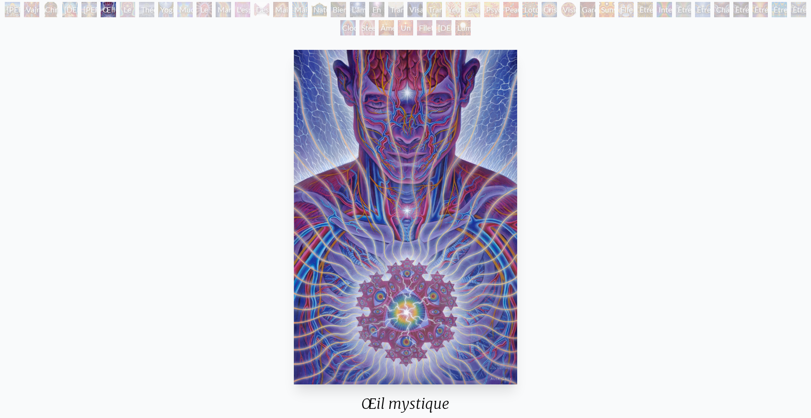 The image size is (811, 418). I want to click on font: Être de diamant, so click(710, 21).